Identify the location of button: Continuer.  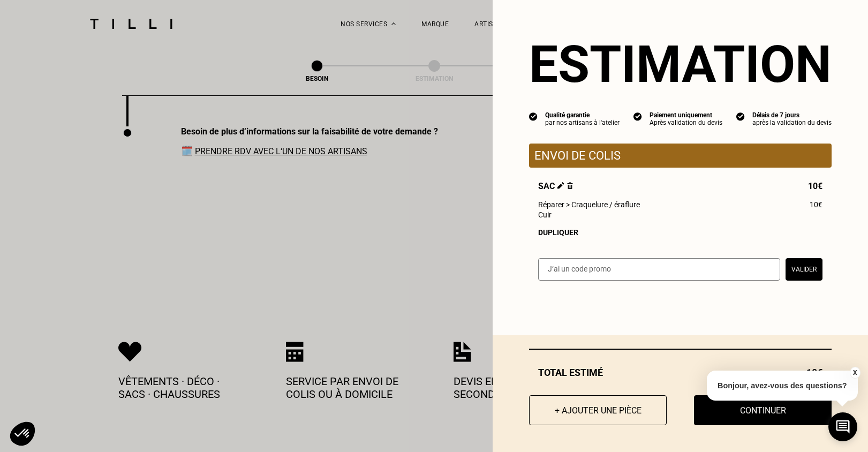
(762, 411).